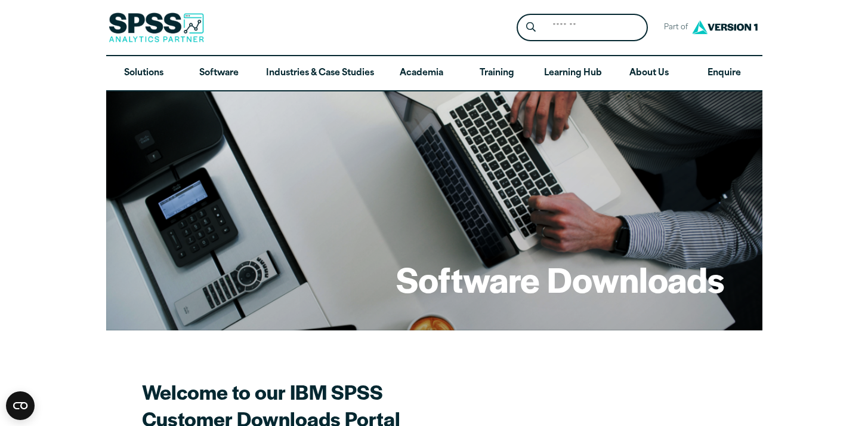  Describe the element at coordinates (422, 74) in the screenshot. I see `a: Academia` at that location.